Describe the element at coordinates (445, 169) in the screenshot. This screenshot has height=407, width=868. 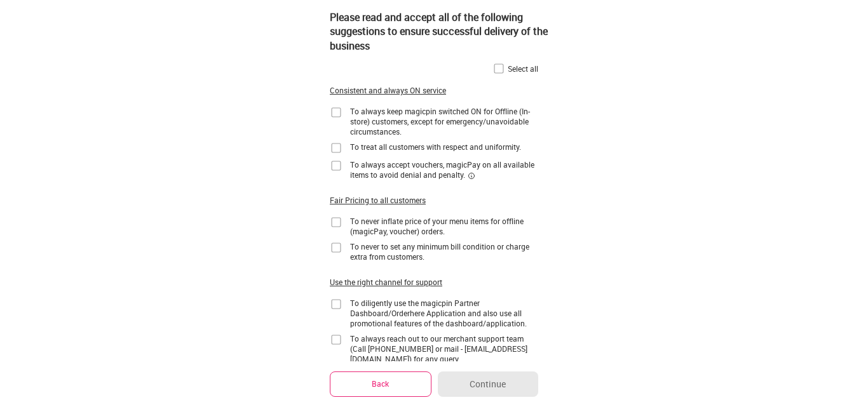
I see `div: To always accept vouchers, magicPay on all available items to avoid denial and penalty.` at that location.